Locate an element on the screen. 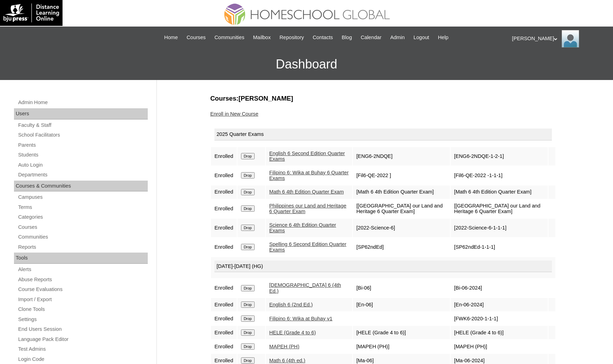 This screenshot has width=613, height=364. span: Logout is located at coordinates (421, 38).